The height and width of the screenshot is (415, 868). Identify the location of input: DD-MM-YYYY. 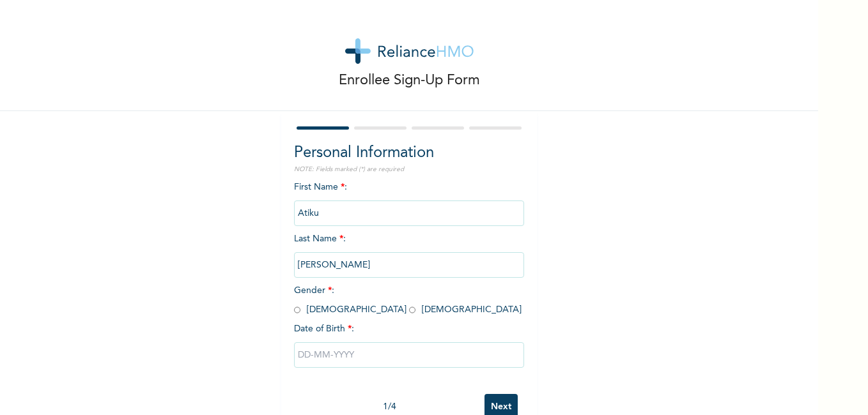
(409, 355).